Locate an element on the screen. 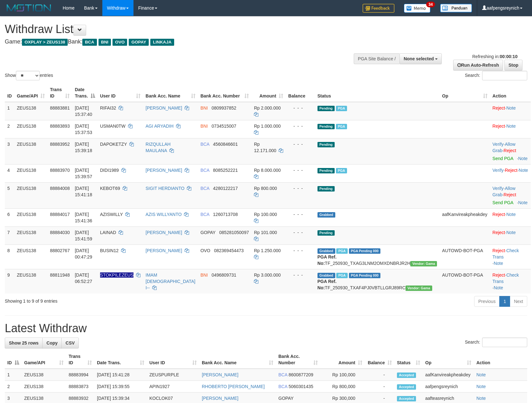 This screenshot has height=403, width=532. th: Status: activate to sort column ascending is located at coordinates (408, 359).